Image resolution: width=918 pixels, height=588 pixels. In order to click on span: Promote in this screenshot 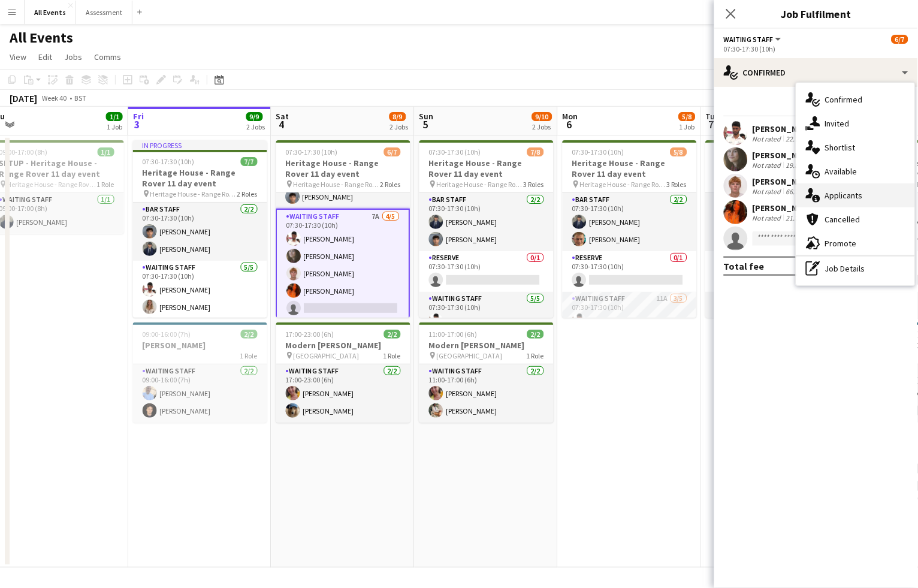, I will do `click(841, 243)`.